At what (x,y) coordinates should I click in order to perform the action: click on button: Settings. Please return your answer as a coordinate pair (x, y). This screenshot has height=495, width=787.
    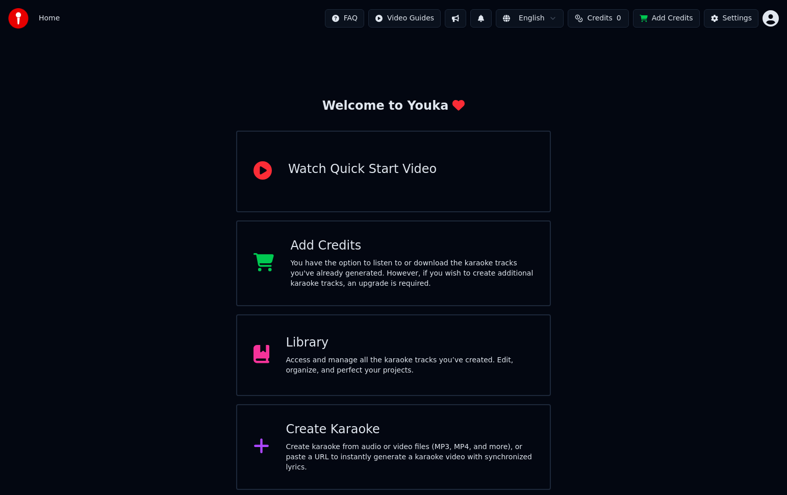
    Looking at the image, I should click on (731, 18).